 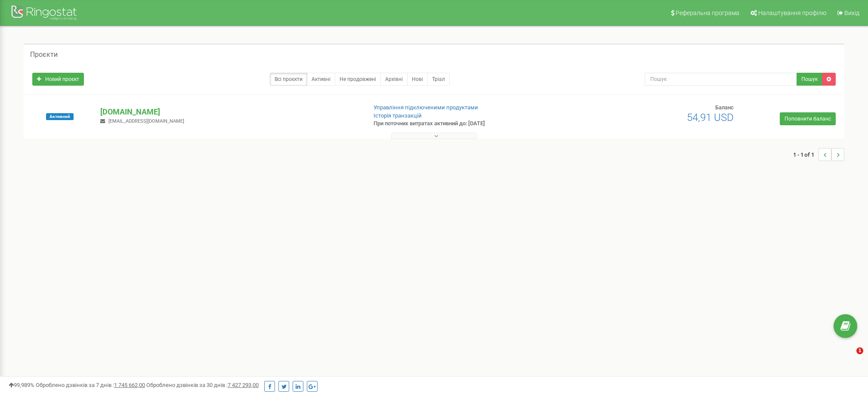 I want to click on span: Налаштування профілю, so click(x=792, y=13).